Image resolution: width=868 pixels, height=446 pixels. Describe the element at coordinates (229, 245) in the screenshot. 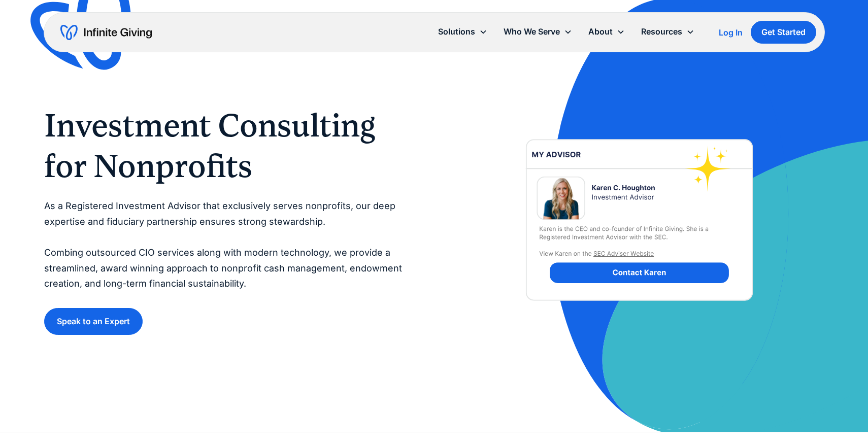

I see `p: As a Registered Investment Advisor that exclusively serves nonprofits, our deep expertise and fid...` at that location.